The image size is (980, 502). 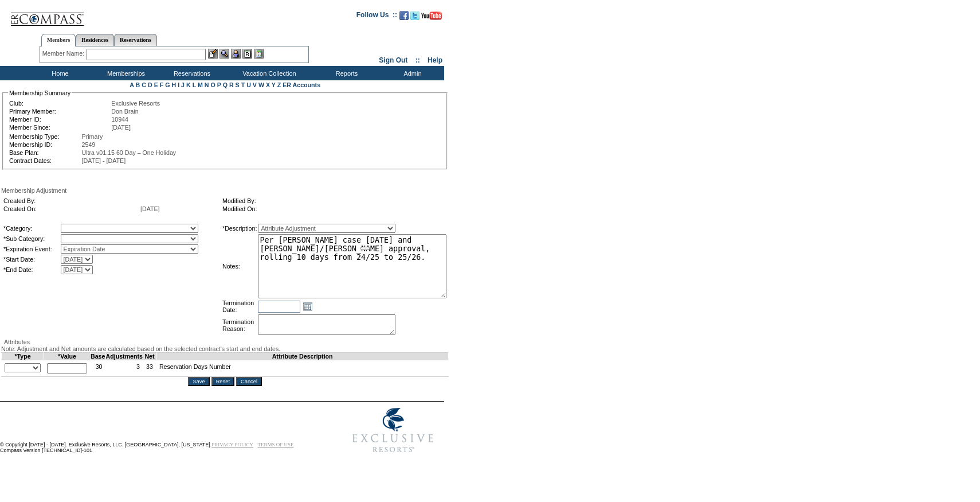 I want to click on img: Follow us on Twitter, so click(x=415, y=15).